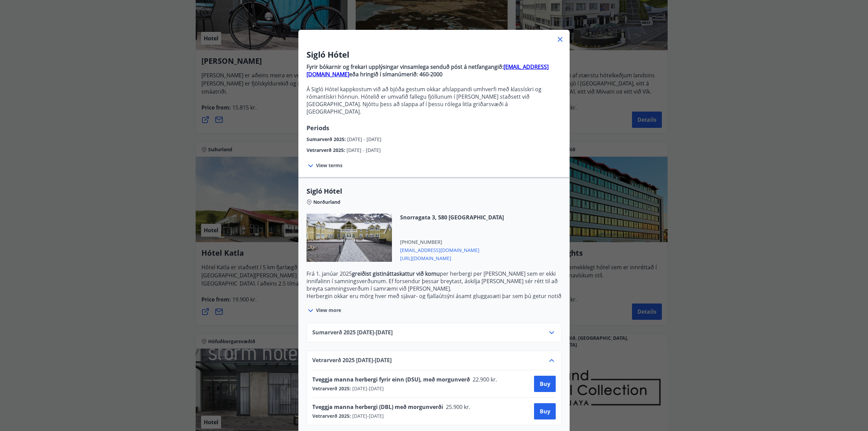 Image resolution: width=868 pixels, height=431 pixels. I want to click on p: Herbergin okkar eru mörg hver með sjávar- og fjallaútsýni ásamt gluggasæti þar sem þú getur notið..., so click(434, 303).